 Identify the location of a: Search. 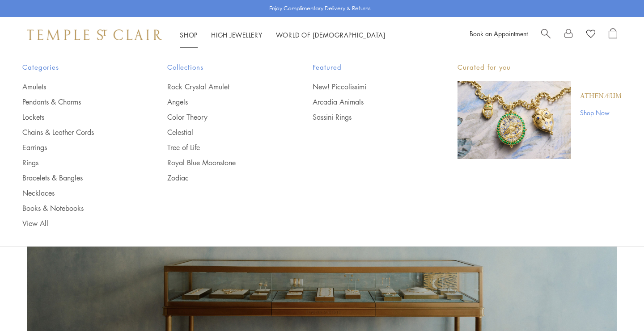
(546, 35).